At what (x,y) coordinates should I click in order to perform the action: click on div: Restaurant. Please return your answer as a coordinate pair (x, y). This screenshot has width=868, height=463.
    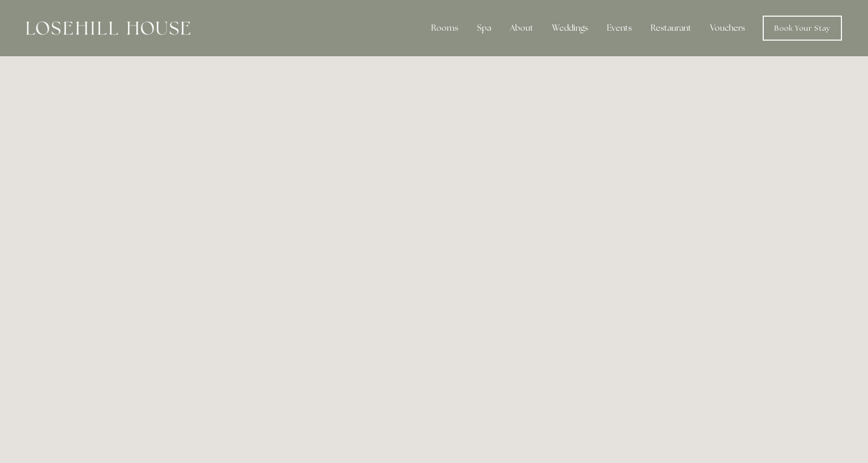
    Looking at the image, I should click on (670, 28).